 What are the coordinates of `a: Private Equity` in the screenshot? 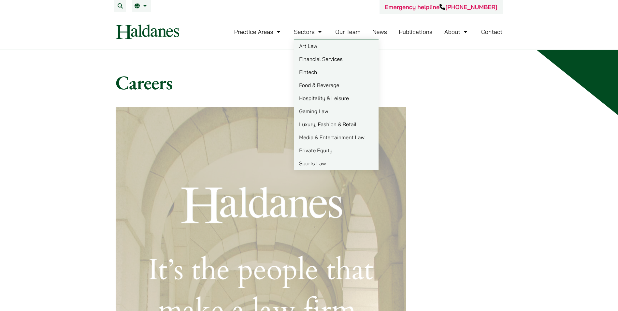 It's located at (336, 150).